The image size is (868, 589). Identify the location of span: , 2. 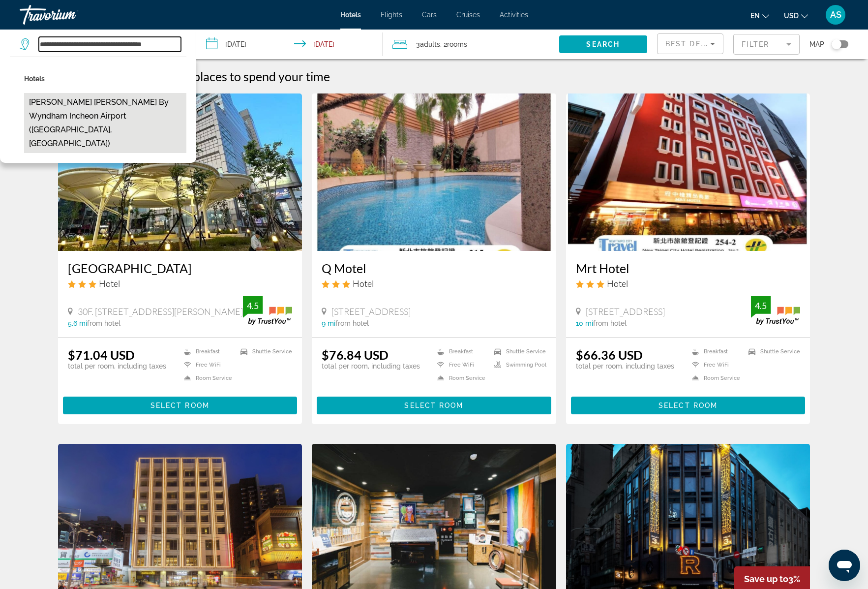
(453, 44).